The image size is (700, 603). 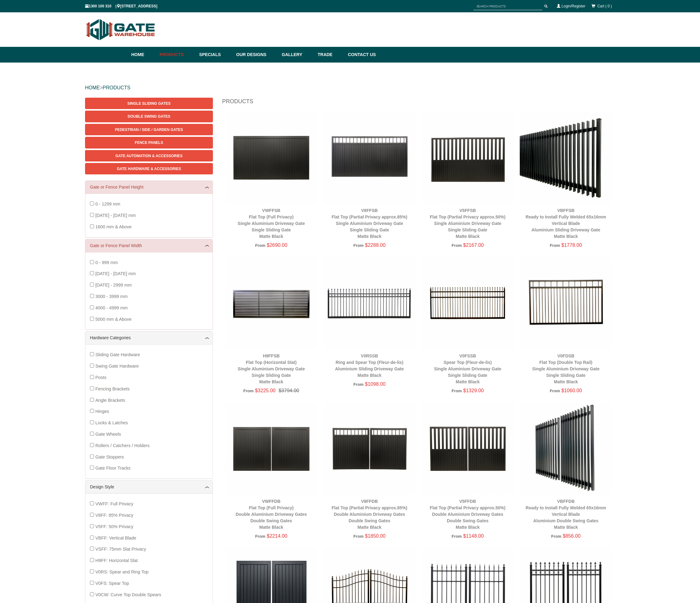 What do you see at coordinates (271, 158) in the screenshot?
I see `img: VWFFSB - Flat Top (Full Privacy) - Single Aluminium Driveway Gate - Single Sliding Gate - Matte B...` at bounding box center [271, 158].